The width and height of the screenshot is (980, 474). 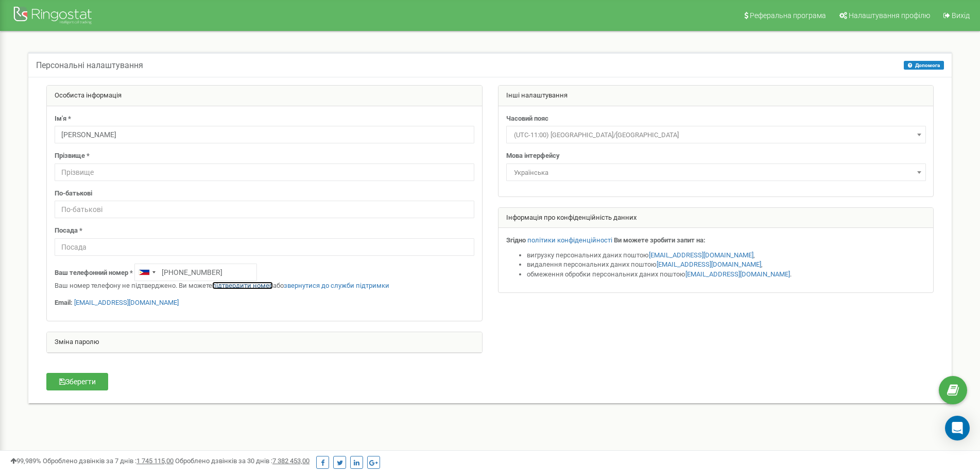 I want to click on label: Часовий пояс, so click(x=527, y=119).